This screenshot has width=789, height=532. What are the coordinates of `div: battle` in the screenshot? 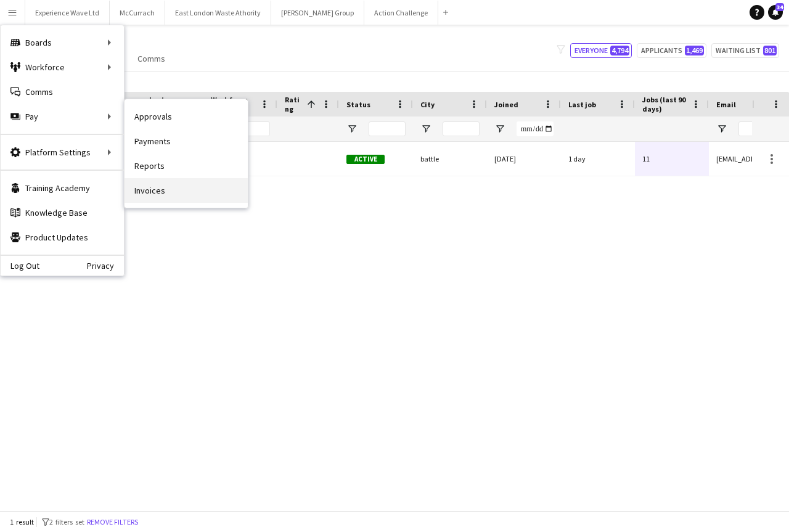 It's located at (450, 158).